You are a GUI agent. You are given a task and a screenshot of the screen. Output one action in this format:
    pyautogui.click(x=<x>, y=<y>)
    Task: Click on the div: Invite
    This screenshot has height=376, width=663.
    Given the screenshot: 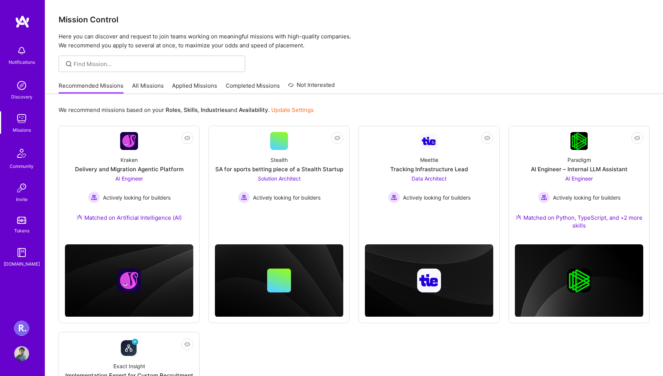 What is the action you would take?
    pyautogui.click(x=22, y=199)
    